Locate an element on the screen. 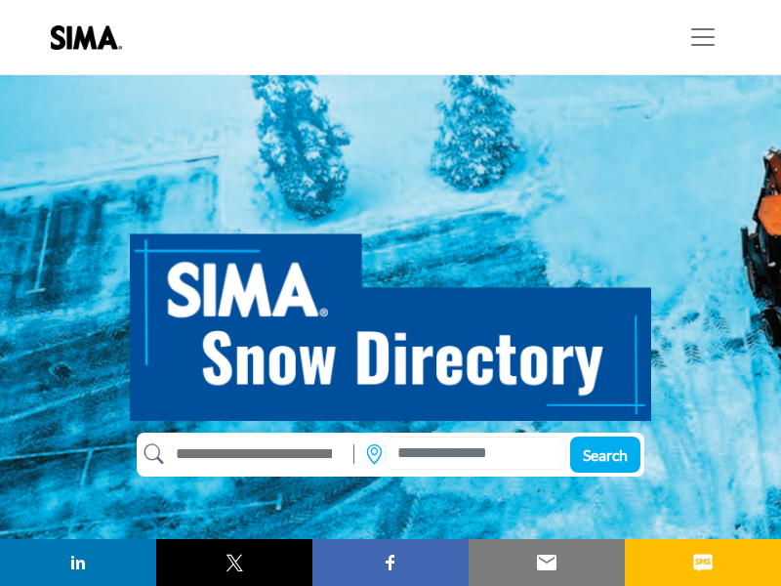  button: Search is located at coordinates (605, 454).